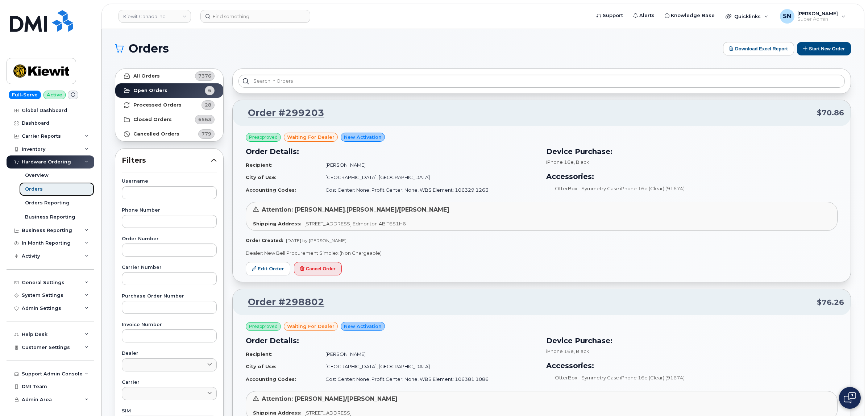  Describe the element at coordinates (169, 239) in the screenshot. I see `label: Order Number` at that location.